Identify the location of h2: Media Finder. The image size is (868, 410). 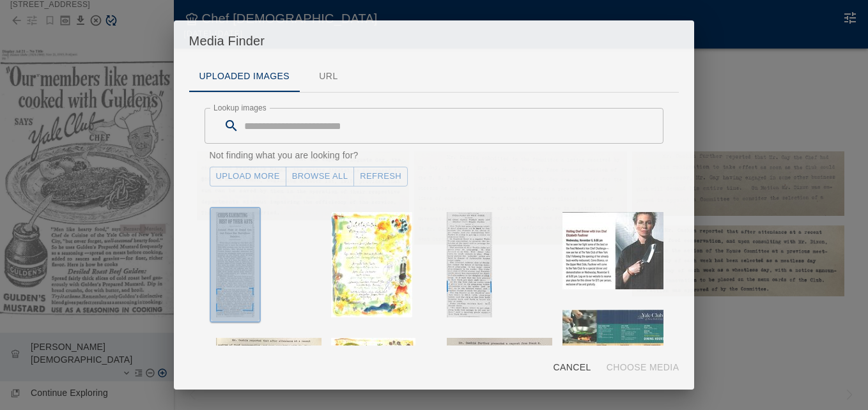
(434, 41).